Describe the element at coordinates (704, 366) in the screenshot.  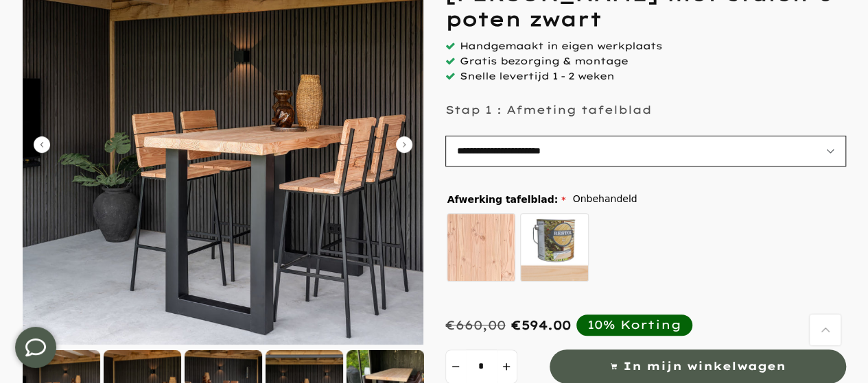
I see `span: In mijn winkelwagen` at that location.